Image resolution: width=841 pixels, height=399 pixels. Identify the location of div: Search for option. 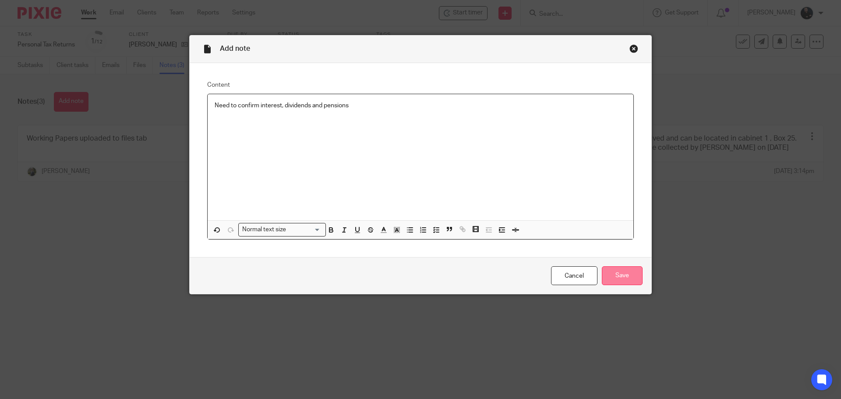
(282, 230).